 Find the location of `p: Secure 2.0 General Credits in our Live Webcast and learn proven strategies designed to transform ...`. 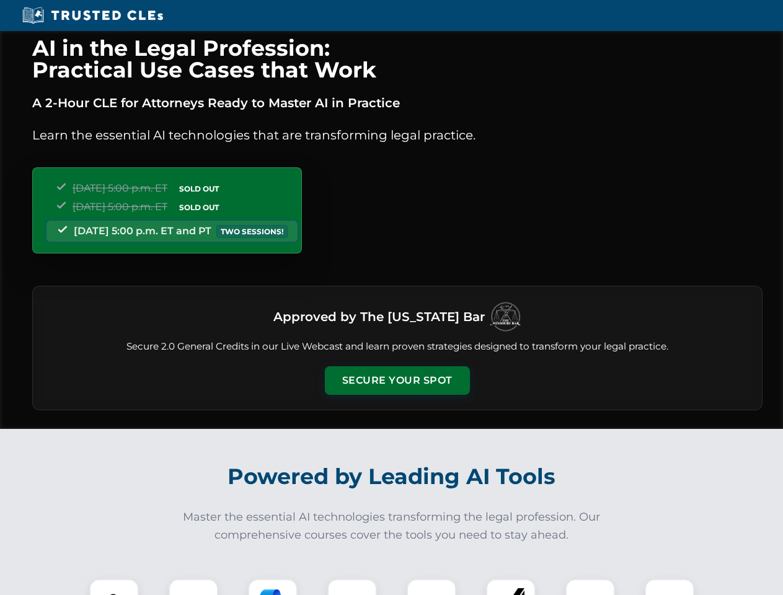

p: Secure 2.0 General Credits in our Live Webcast and learn proven strategies designed to transform ... is located at coordinates (398, 347).